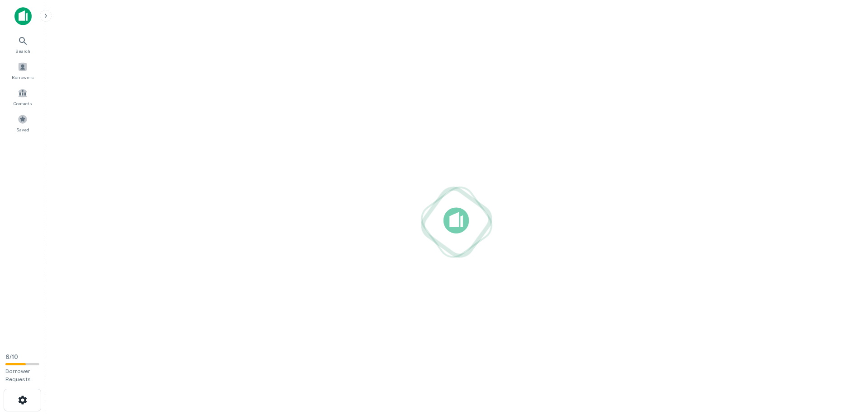 The height and width of the screenshot is (415, 868). I want to click on span: Saved, so click(23, 130).